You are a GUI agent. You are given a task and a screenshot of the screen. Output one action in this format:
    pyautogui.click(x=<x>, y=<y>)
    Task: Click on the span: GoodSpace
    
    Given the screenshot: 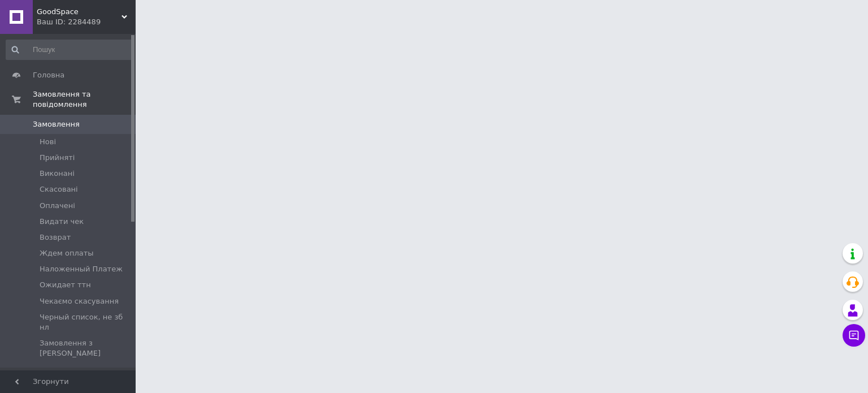 What is the action you would take?
    pyautogui.click(x=79, y=12)
    